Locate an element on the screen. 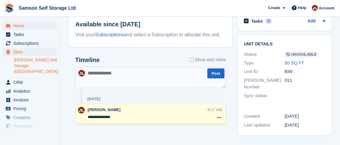  div: B40 is located at coordinates (305, 71).